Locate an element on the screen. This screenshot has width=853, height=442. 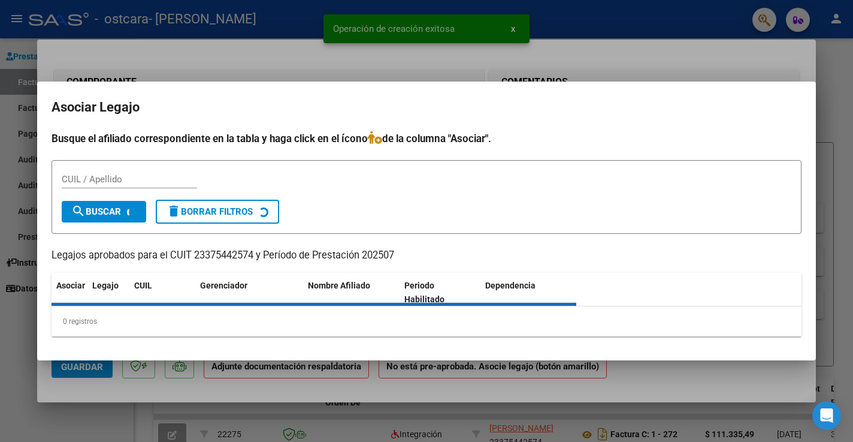
datatable-header-cell: Legajo is located at coordinates (108, 292).